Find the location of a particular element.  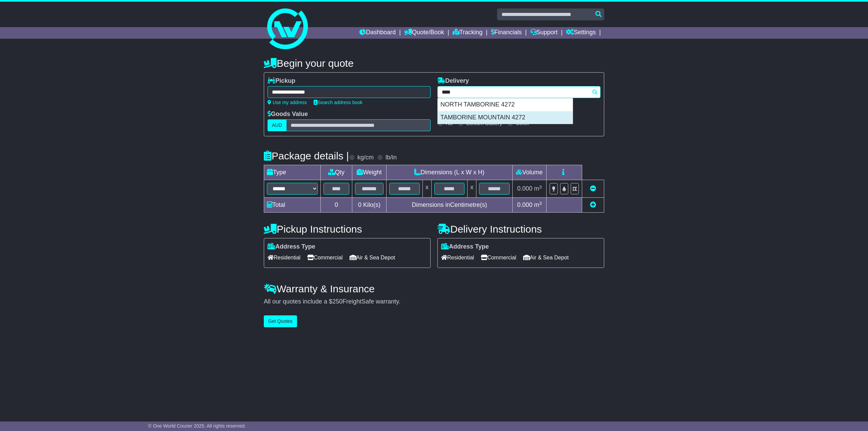

td: Total is located at coordinates (293, 205).